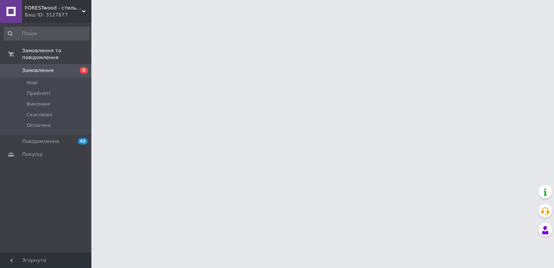  Describe the element at coordinates (32, 154) in the screenshot. I see `span: Покупці` at that location.